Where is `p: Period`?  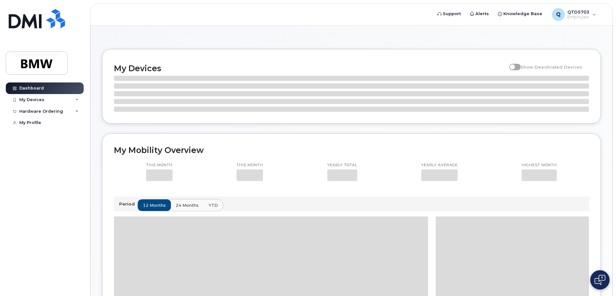 p: Period is located at coordinates (128, 204).